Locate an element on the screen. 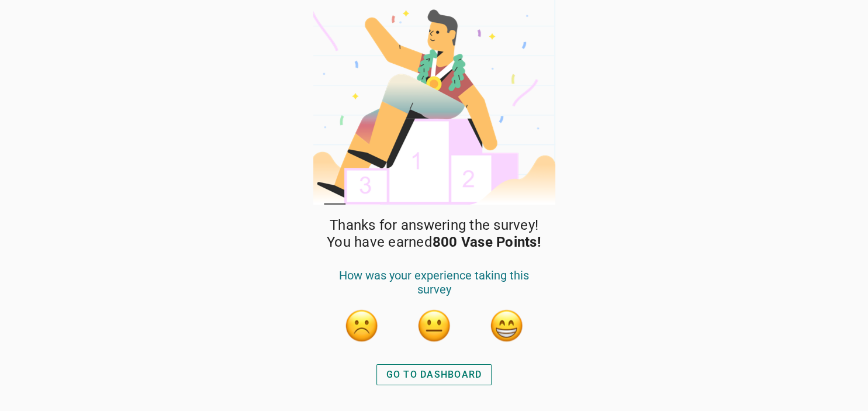 This screenshot has width=868, height=411. button: GO TO DASHBOARD is located at coordinates (434, 375).